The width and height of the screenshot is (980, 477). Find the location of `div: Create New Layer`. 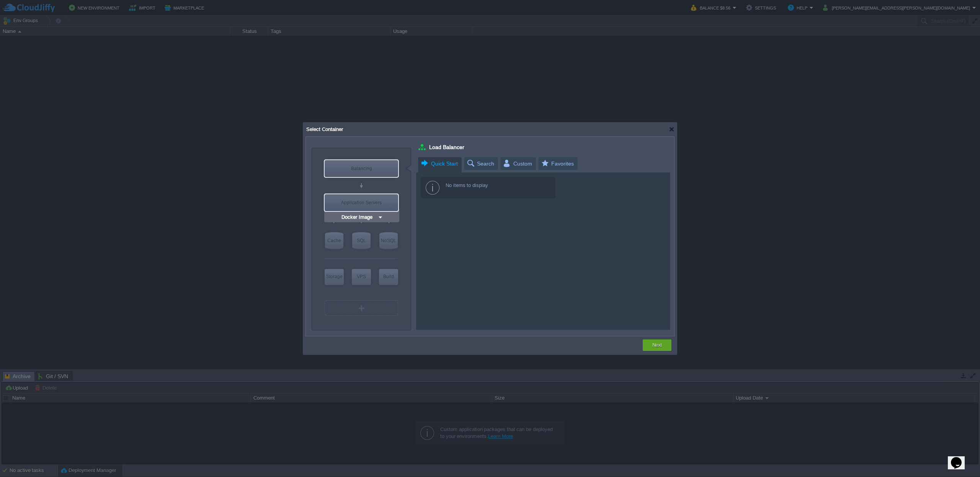

div: Create New Layer is located at coordinates (362, 308).